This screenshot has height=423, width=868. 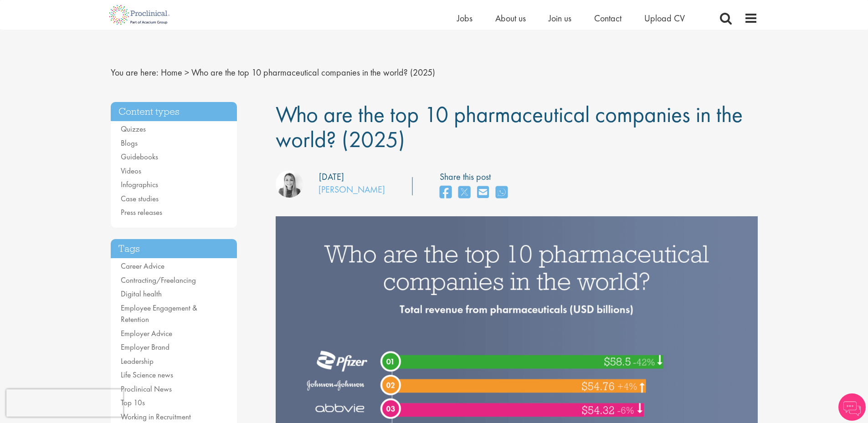 What do you see at coordinates (852, 407) in the screenshot?
I see `img: Chatbot` at bounding box center [852, 407].